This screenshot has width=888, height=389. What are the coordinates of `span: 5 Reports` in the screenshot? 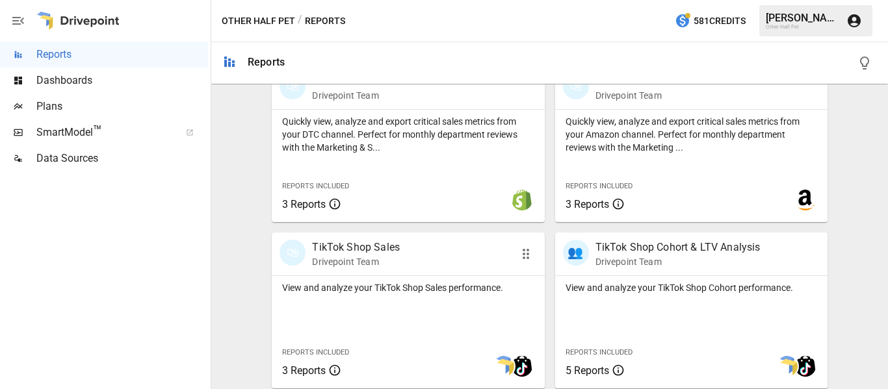 It's located at (587, 370).